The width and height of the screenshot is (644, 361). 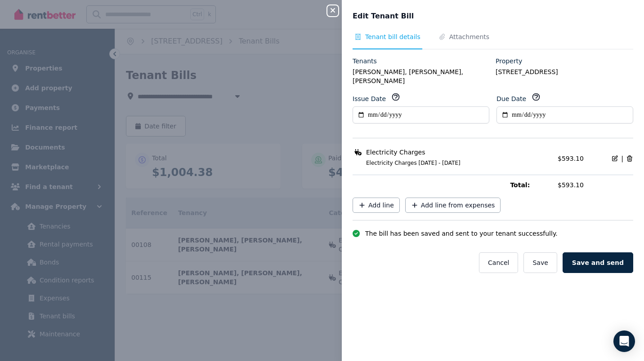 What do you see at coordinates (493, 41) in the screenshot?
I see `nav: Tabs` at bounding box center [493, 41].